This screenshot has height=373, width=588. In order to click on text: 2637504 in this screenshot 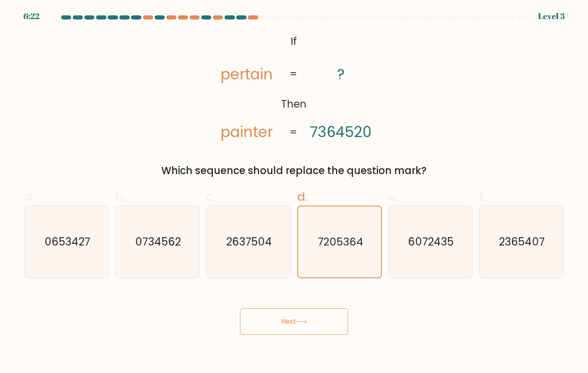, I will do `click(249, 242)`.